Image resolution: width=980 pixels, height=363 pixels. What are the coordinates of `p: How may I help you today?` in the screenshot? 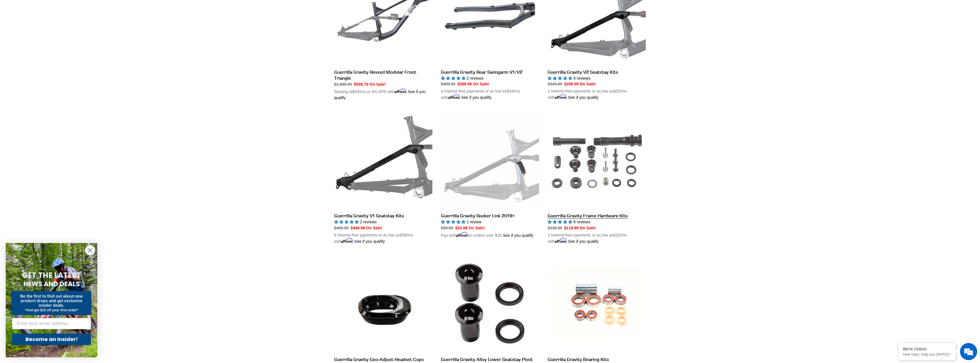 It's located at (927, 354).